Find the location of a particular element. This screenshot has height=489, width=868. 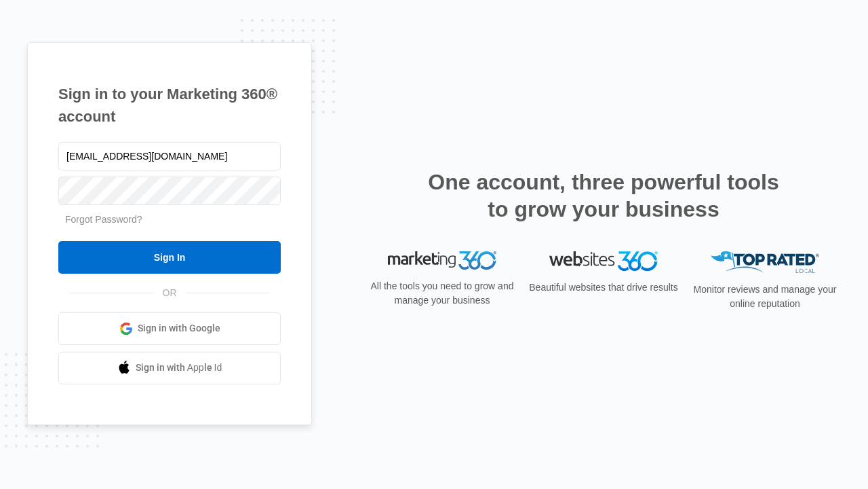

span: Sign in with Google is located at coordinates (179, 328).